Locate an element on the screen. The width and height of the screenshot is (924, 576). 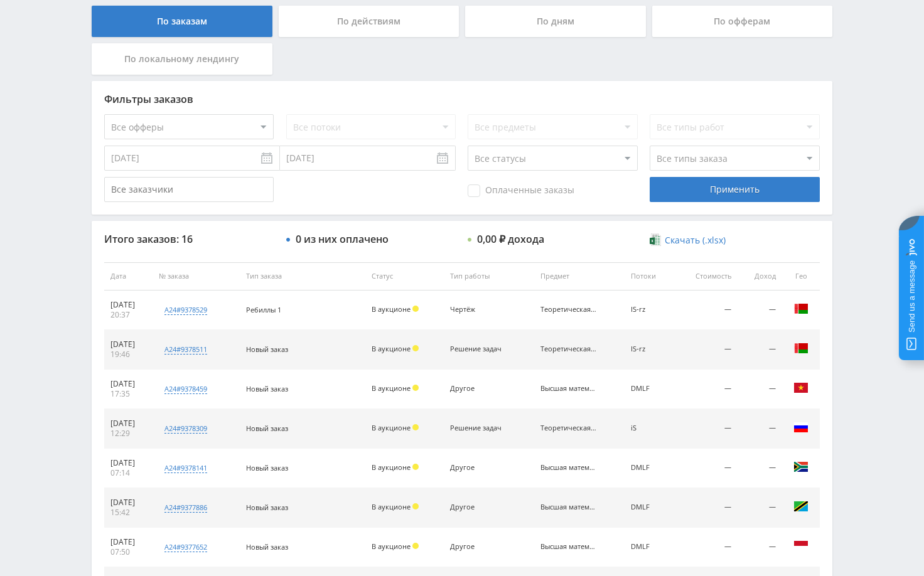
div: a24#9377886 is located at coordinates (185, 507).